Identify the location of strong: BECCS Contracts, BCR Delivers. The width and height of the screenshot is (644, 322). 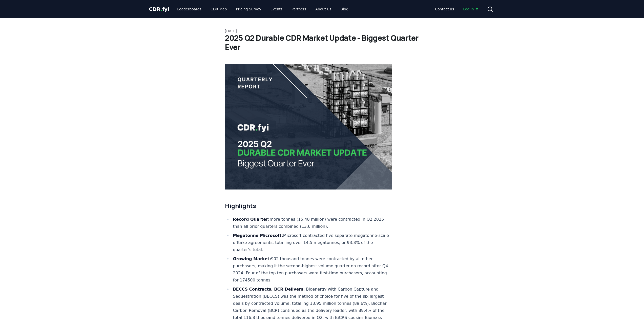
(268, 289).